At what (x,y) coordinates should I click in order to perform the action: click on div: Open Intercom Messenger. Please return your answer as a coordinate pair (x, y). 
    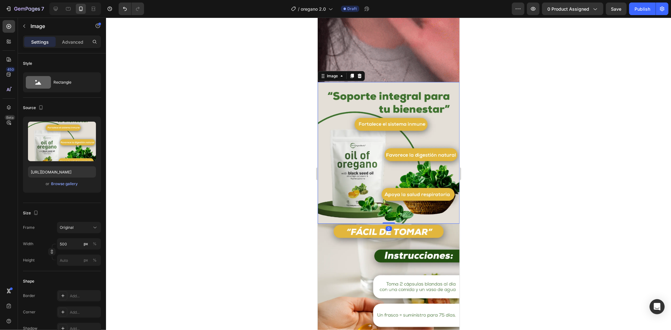
    Looking at the image, I should click on (657, 307).